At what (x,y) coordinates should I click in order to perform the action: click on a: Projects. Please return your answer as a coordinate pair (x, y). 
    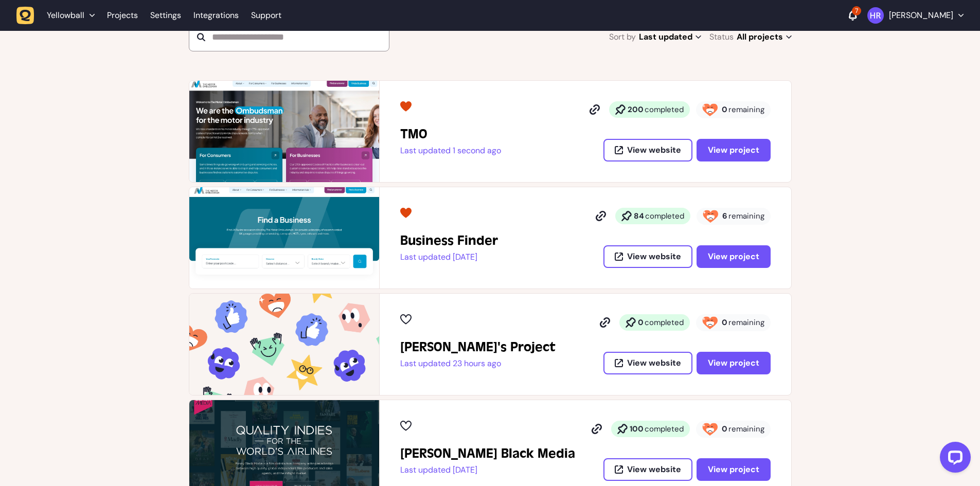
    Looking at the image, I should click on (122, 16).